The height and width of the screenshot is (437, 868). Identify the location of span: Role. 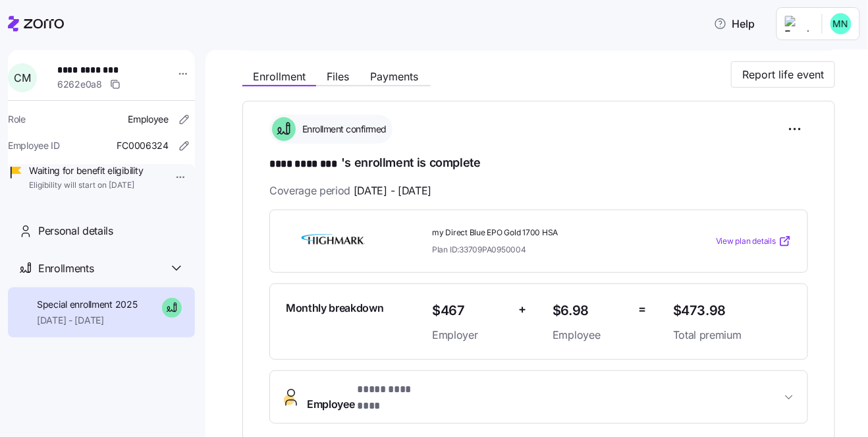
(16, 119).